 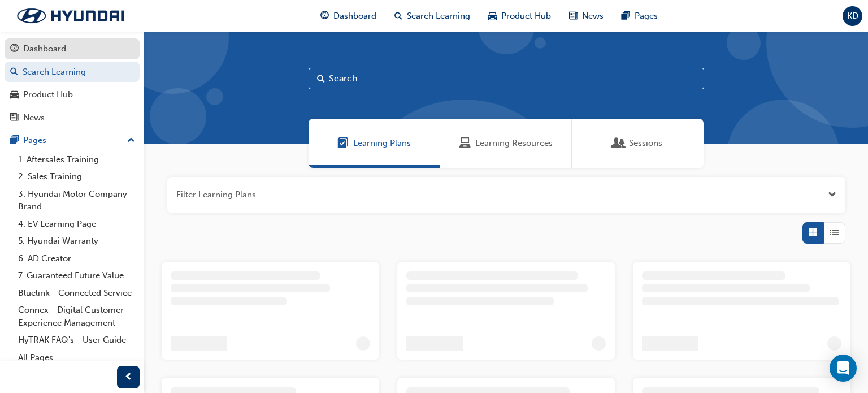 I want to click on a: All Pages, so click(x=76, y=357).